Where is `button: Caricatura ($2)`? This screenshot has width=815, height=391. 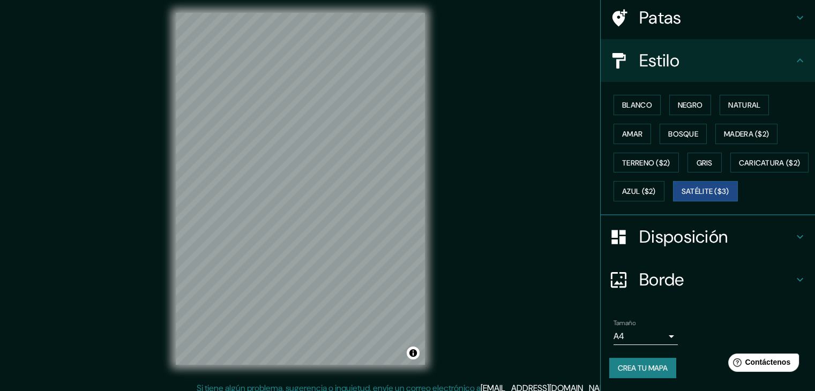
button: Caricatura ($2) is located at coordinates (769, 163).